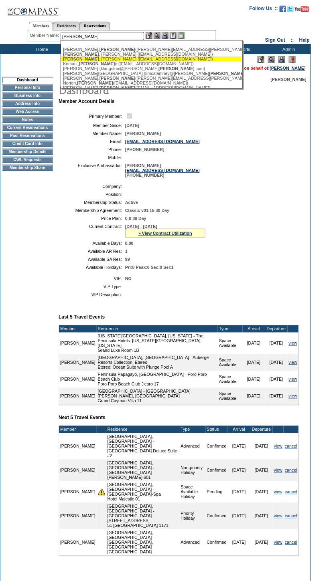 The height and width of the screenshot is (581, 335). What do you see at coordinates (192, 543) in the screenshot?
I see `td: Advanced` at bounding box center [192, 543].